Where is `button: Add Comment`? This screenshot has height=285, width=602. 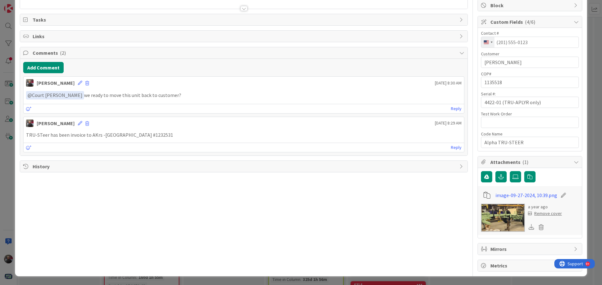 button: Add Comment is located at coordinates (43, 68).